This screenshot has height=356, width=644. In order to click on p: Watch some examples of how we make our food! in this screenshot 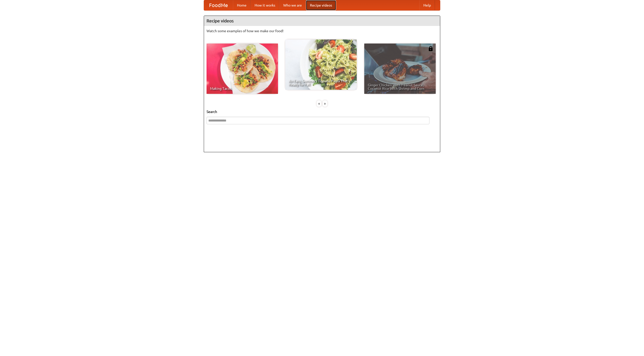, I will do `click(322, 31)`.